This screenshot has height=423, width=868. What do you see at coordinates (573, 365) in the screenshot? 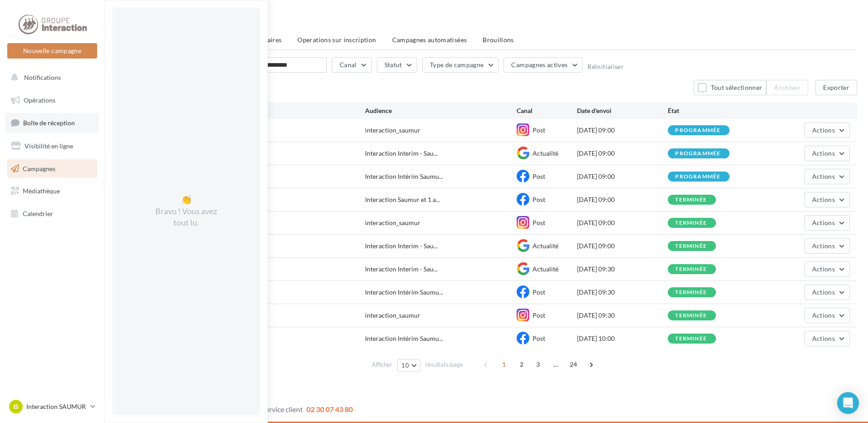
I see `span: 24` at bounding box center [573, 365].